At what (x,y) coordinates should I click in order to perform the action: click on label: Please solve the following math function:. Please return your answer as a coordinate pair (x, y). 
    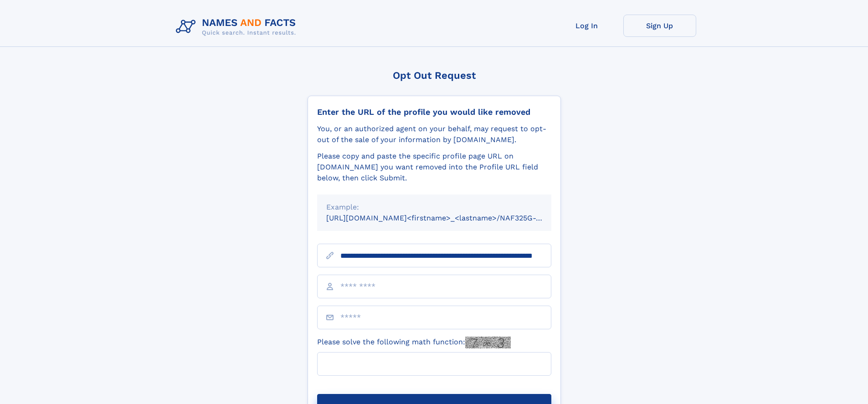
    Looking at the image, I should click on (414, 343).